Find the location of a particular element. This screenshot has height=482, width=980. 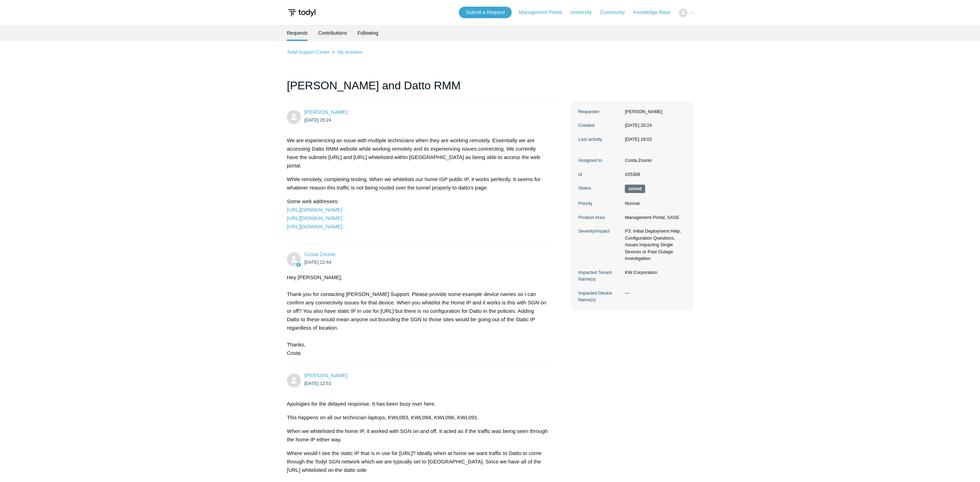

time: 2025-07-09T18:02:33+00:00 is located at coordinates (638, 139).